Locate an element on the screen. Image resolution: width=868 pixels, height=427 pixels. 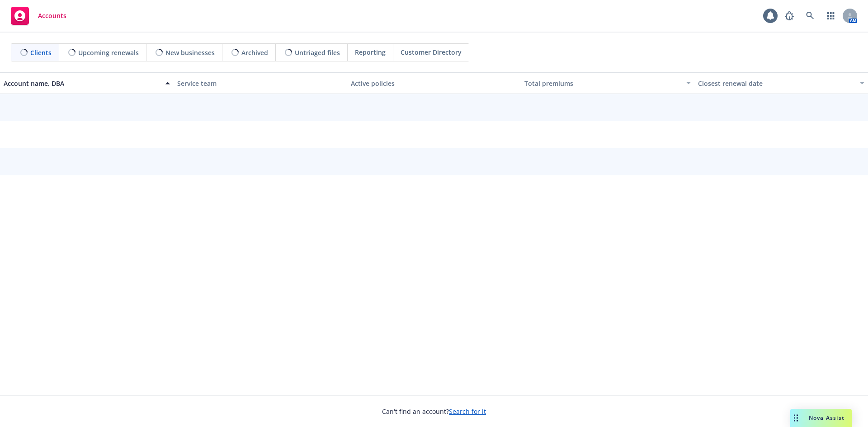
a: Switch app is located at coordinates (831, 16).